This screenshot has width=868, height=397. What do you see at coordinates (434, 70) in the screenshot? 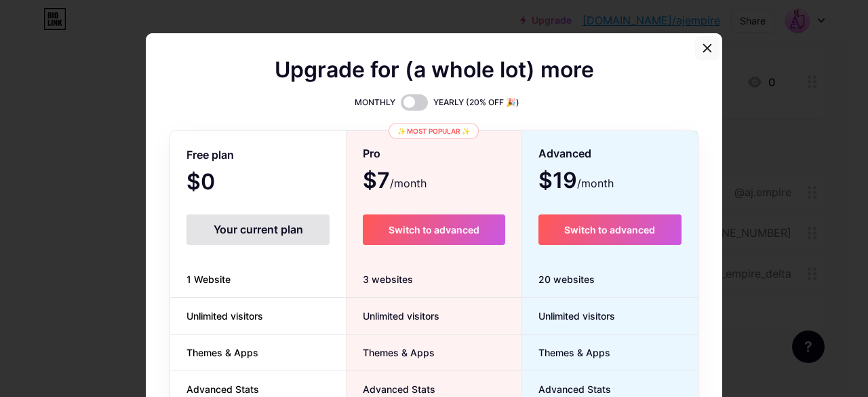
I see `span: Upgrade for (a whole lot) more` at bounding box center [434, 70].